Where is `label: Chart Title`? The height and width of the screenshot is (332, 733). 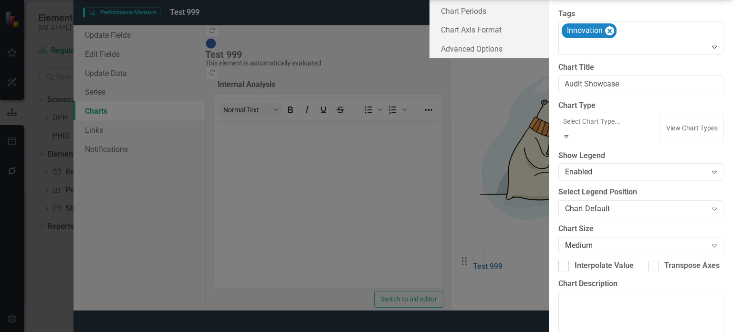 label: Chart Title is located at coordinates (641, 67).